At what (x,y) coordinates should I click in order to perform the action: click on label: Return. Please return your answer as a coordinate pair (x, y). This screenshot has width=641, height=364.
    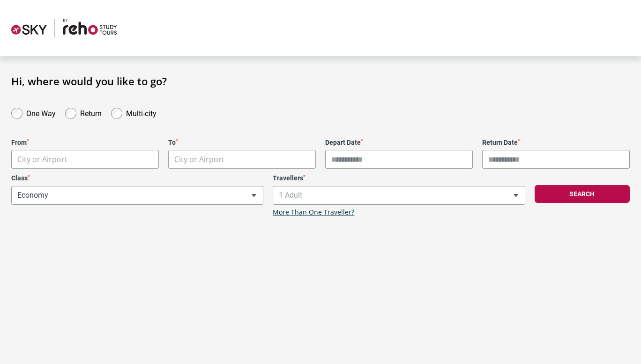
    Looking at the image, I should click on (91, 113).